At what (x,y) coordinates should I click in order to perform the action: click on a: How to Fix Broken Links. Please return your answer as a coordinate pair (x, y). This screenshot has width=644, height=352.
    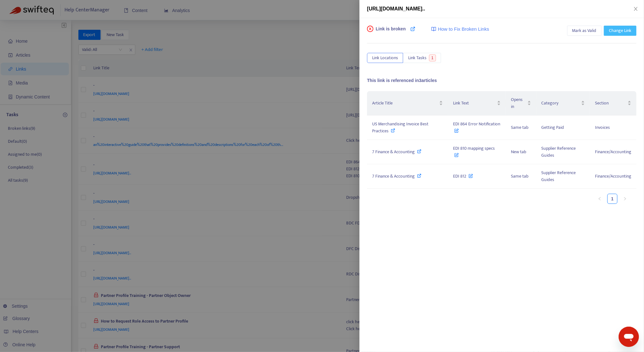
    Looking at the image, I should click on (460, 29).